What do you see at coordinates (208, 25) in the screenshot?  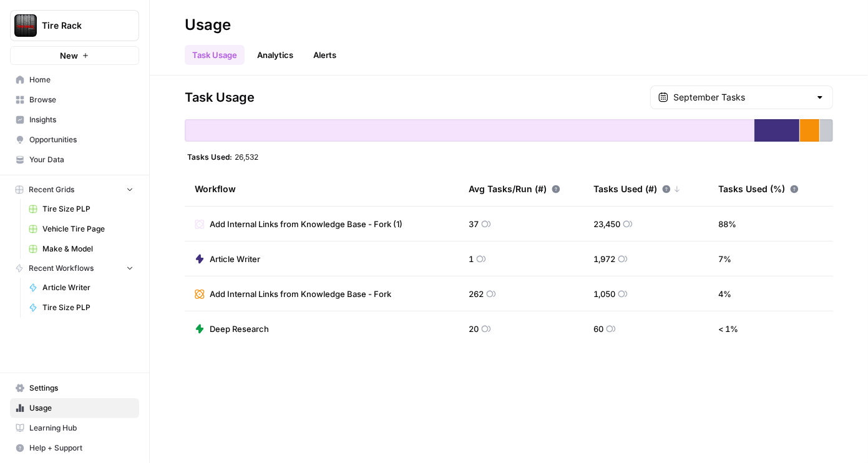 I see `div: Usage` at bounding box center [208, 25].